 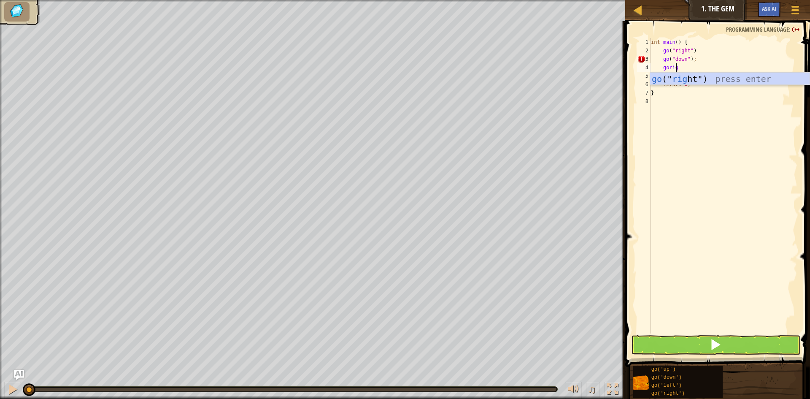 What do you see at coordinates (13, 390) in the screenshot?
I see `button: Ctrl + P: Pause` at bounding box center [13, 390].